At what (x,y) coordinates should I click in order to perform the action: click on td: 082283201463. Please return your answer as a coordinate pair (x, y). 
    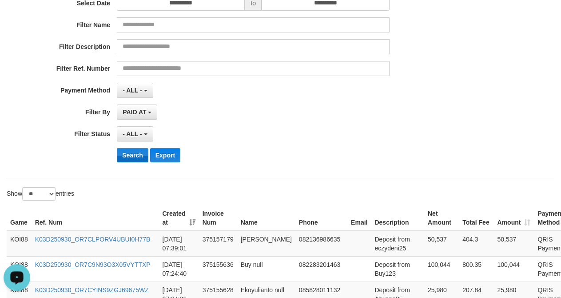
    Looking at the image, I should click on (321, 268).